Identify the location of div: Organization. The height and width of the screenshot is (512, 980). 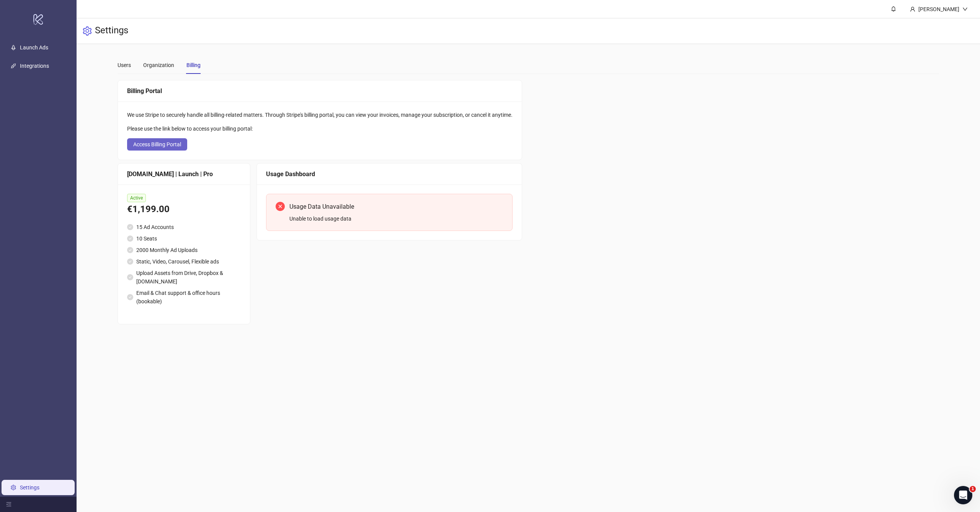
(158, 65).